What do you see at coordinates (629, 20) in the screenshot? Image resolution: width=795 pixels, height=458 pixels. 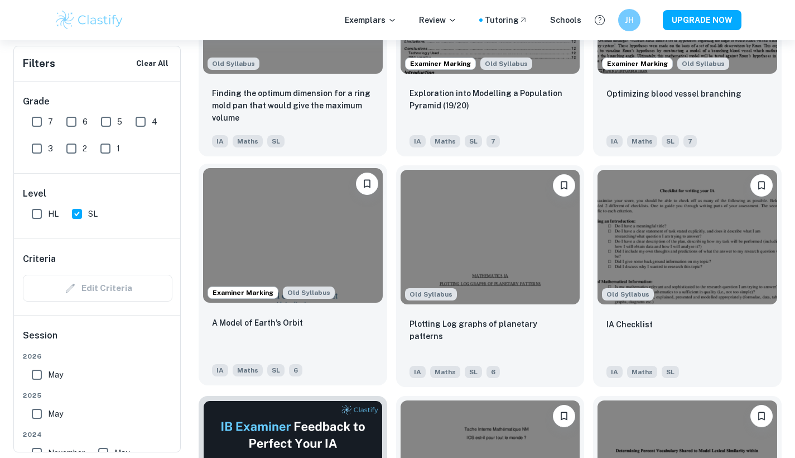 I see `h6: JH` at bounding box center [629, 20].